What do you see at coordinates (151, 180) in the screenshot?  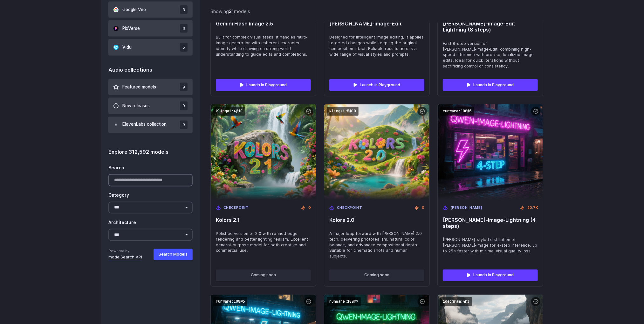 I see `input: Search` at bounding box center [151, 180].